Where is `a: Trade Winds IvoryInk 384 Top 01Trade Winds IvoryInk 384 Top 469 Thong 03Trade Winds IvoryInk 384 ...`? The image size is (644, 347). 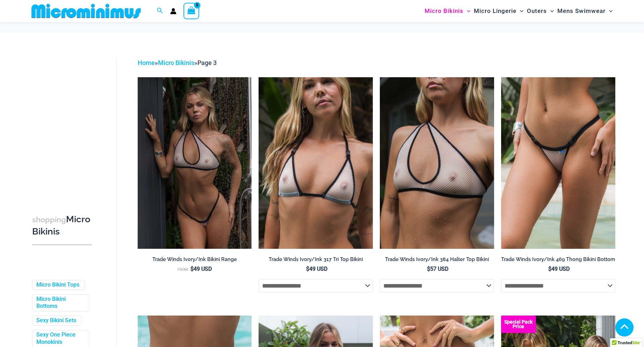
a: Trade Winds IvoryInk 384 Top 01Trade Winds IvoryInk 384 Top 469 Thong 03Trade Winds IvoryInk 384 ... is located at coordinates (437, 163).